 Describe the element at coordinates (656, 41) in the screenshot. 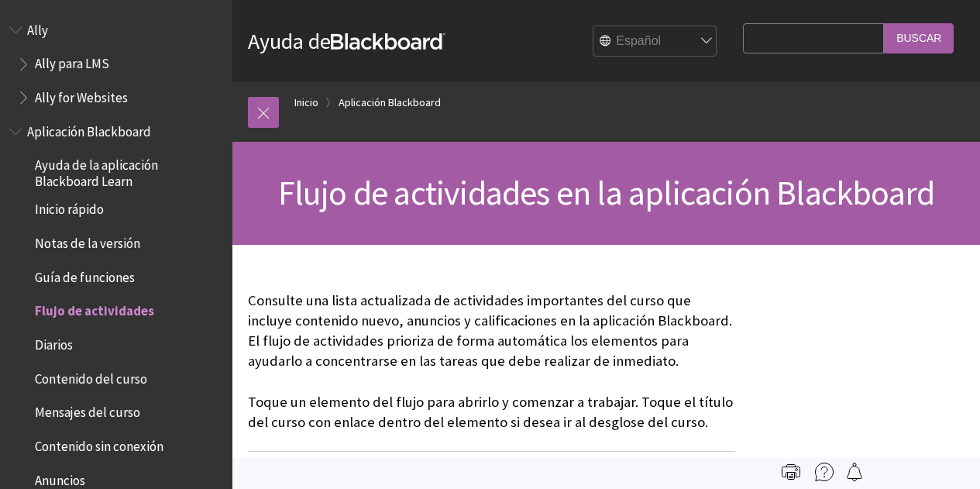

I see `select: Site Language Selector` at that location.